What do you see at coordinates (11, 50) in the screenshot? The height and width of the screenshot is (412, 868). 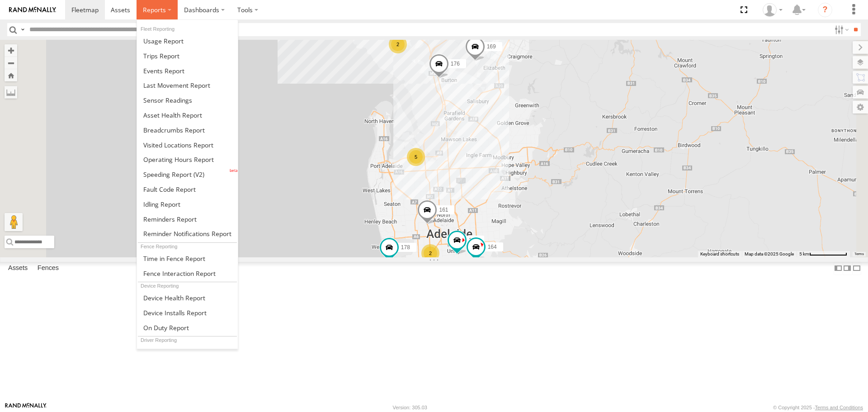 I see `button: Zoom in` at bounding box center [11, 50].